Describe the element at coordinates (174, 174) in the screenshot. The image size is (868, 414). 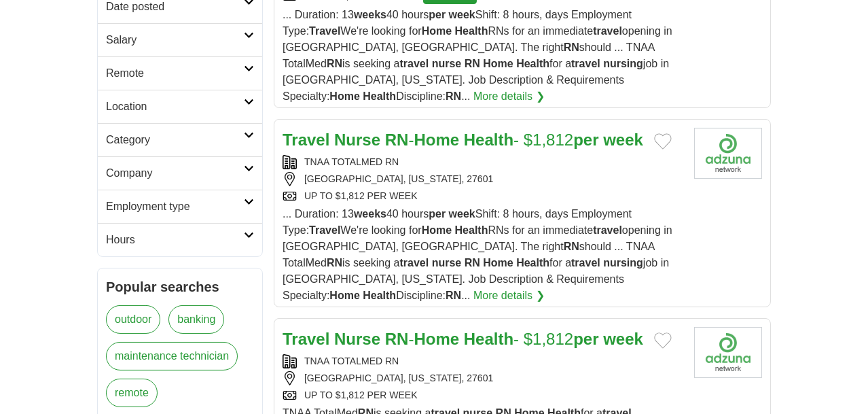
I see `h2: Company` at that location.